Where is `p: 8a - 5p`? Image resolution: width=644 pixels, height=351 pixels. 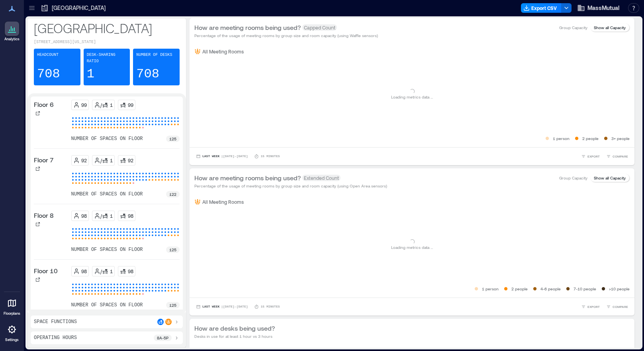 p: 8a - 5p is located at coordinates (162, 338).